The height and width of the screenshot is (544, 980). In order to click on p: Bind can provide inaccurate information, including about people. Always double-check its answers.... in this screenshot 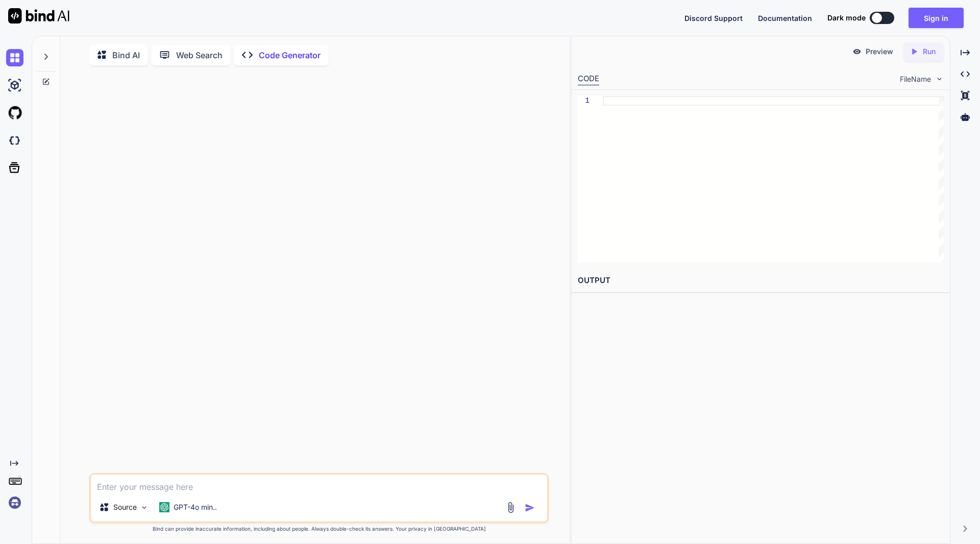, I will do `click(319, 528)`.